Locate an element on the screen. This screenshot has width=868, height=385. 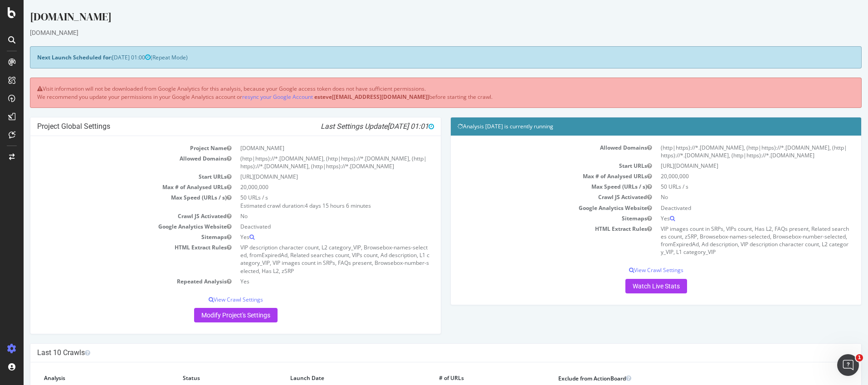
a: Watch Live Stats is located at coordinates (632, 287).